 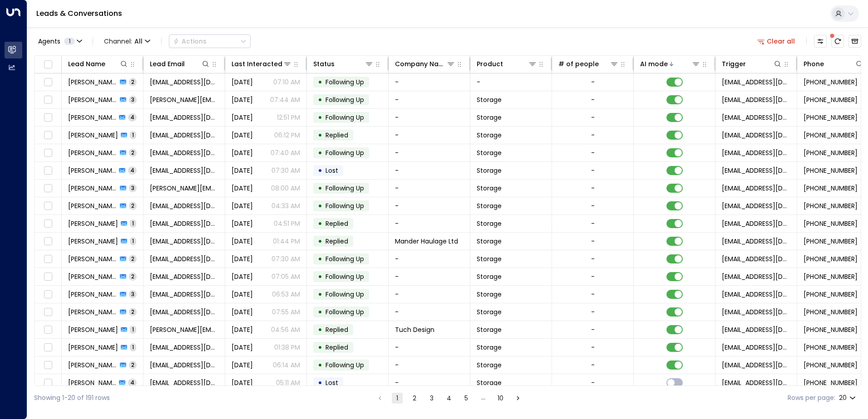 What do you see at coordinates (184, 242) in the screenshot?
I see `span: sales@manderhaulageltd.co.uk` at bounding box center [184, 242].